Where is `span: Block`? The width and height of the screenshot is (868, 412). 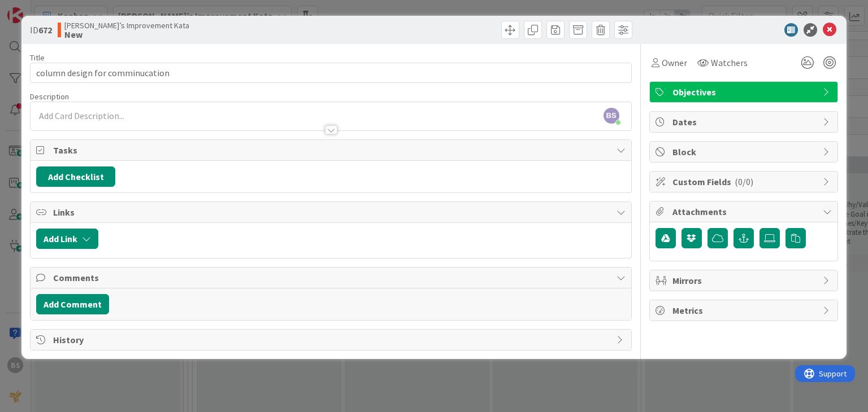
span: Block is located at coordinates (745, 152).